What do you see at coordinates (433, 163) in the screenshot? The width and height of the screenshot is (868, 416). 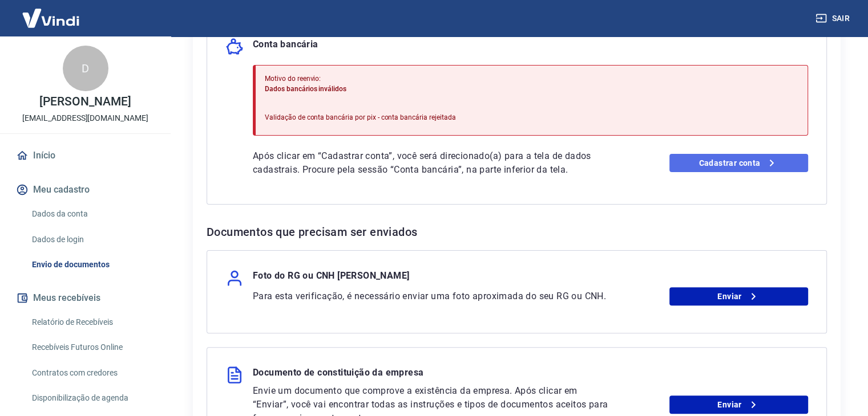 I see `p: Após clicar em “Cadastrar conta”, você será direcionado(a) para a tela de dados cadastrais. Procu...` at bounding box center [433, 163].